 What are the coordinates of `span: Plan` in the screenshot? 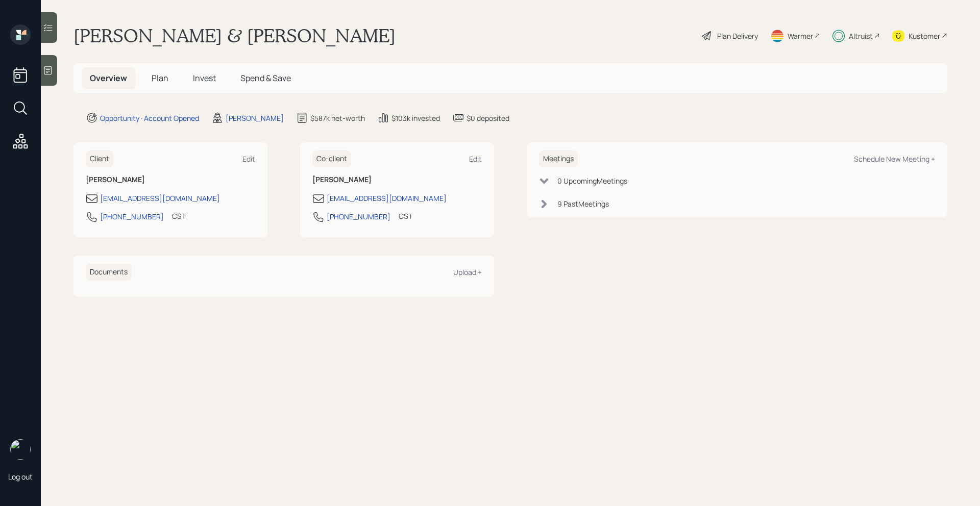 It's located at (160, 78).